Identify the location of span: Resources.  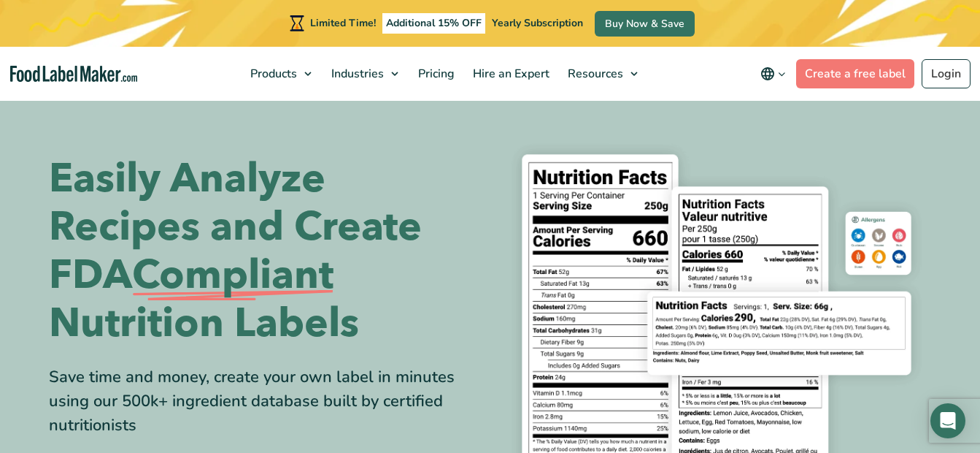
(594, 74).